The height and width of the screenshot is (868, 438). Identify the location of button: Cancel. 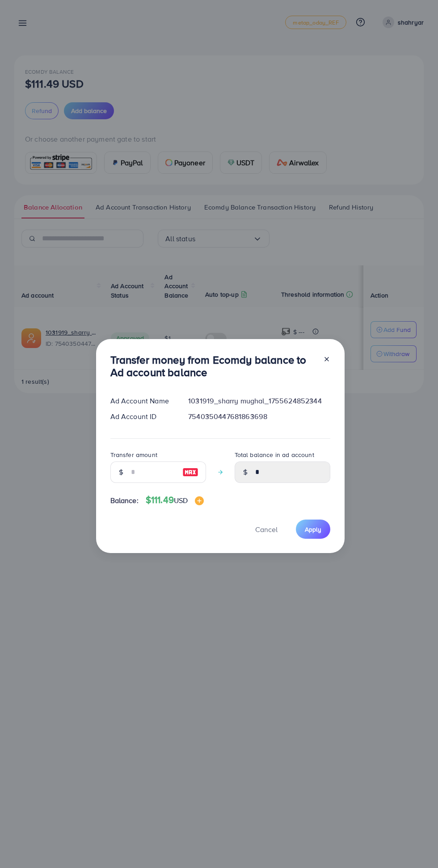
(266, 528).